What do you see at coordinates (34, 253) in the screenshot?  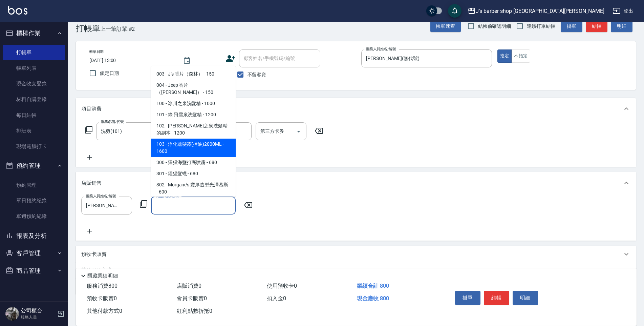 I see `button: 客戶管理` at bounding box center [34, 253].